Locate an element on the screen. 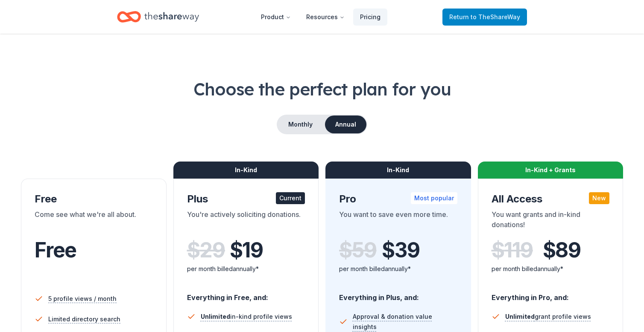 This screenshot has height=332, width=644. div: Most popular is located at coordinates (434, 198).